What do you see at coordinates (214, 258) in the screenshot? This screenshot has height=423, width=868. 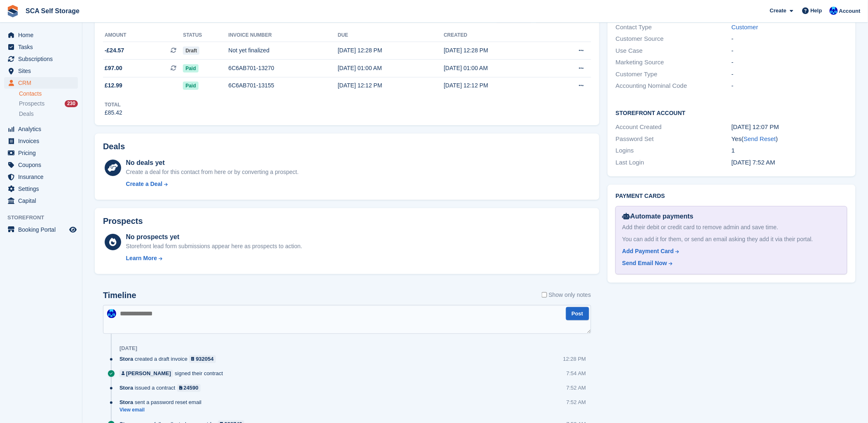 I see `a: Learn More` at bounding box center [214, 258].